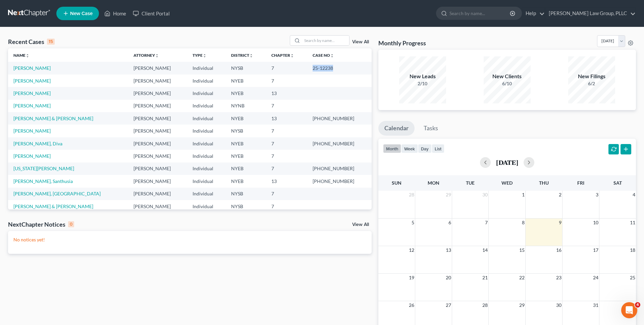  I want to click on span: 29, so click(448, 194).